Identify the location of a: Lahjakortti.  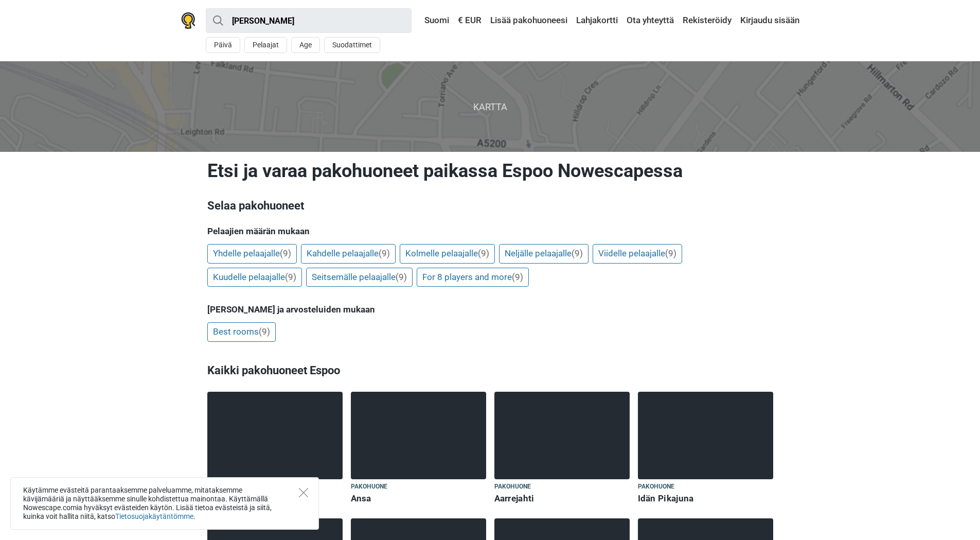
(597, 21).